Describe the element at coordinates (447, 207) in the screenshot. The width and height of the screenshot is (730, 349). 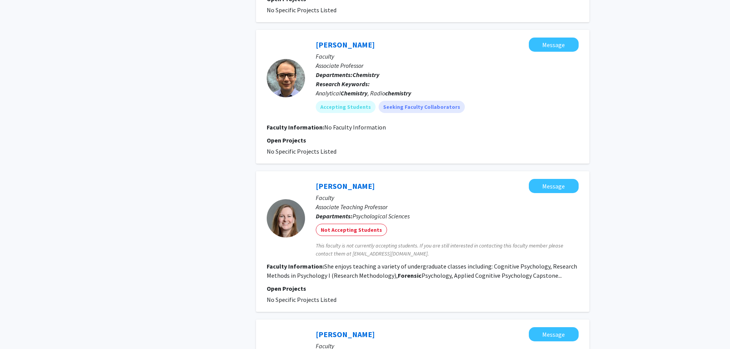
I see `p: Associate Teaching Professor` at that location.